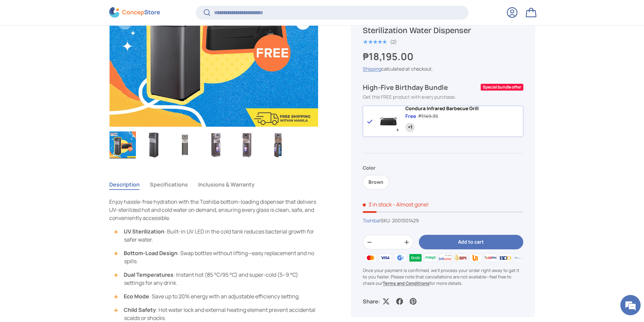 This screenshot has width=644, height=322. Describe the element at coordinates (214, 210) in the screenshot. I see `p: Enjoy hassle-free hydration with the Toshiba bottom-loading dispenser that delivers UV-sterilized...` at that location.